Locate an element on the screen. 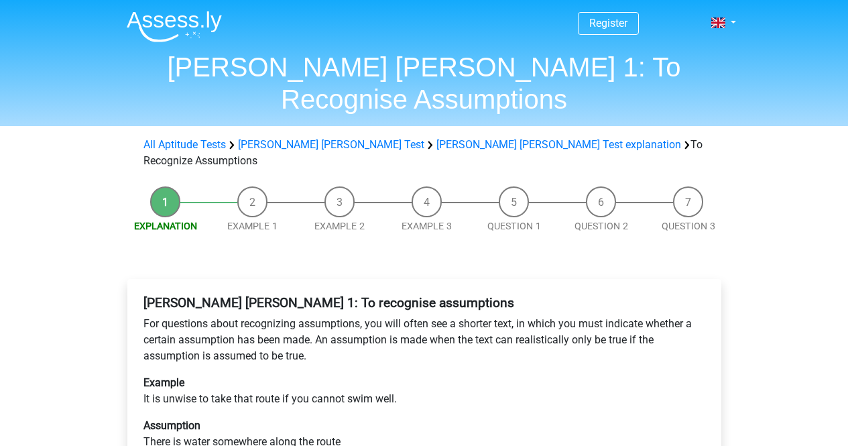 This screenshot has width=848, height=446. div: To Recognize Assumptions is located at coordinates (425, 153).